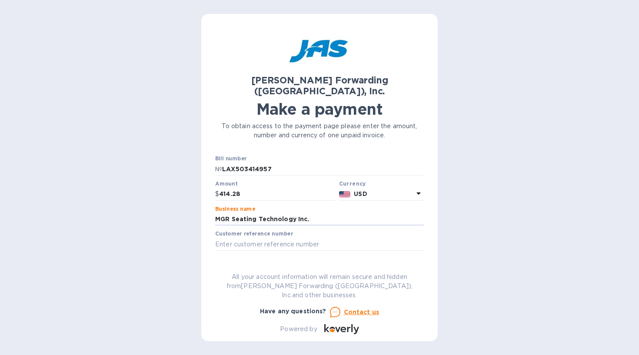 The height and width of the screenshot is (355, 639). Describe the element at coordinates (231, 159) in the screenshot. I see `label: Bill number` at that location.